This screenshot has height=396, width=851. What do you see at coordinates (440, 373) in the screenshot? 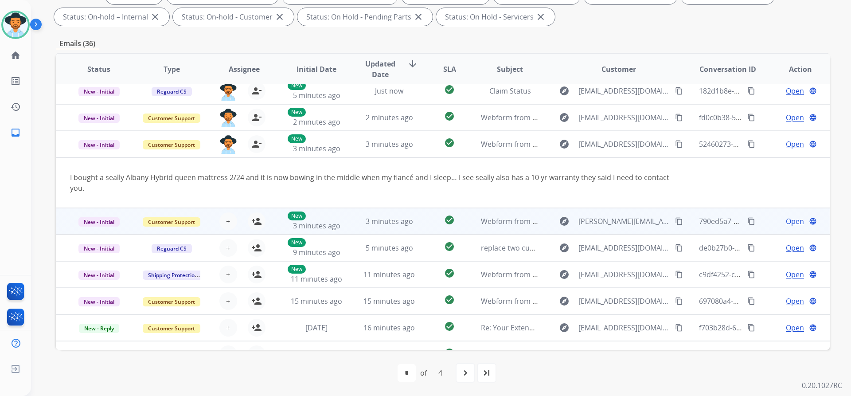
I see `div: 4` at bounding box center [440, 373].